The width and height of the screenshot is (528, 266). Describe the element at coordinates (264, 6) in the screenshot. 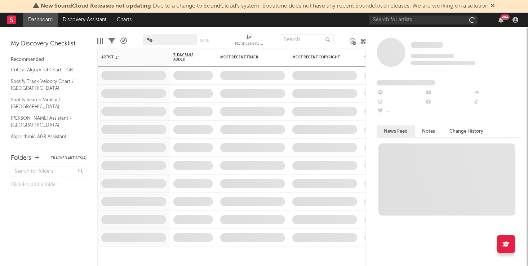

I see `span: : Due to a change to SoundCloud's system, Sodatone does not have any recent Soundcloud releases. ...` at that location.